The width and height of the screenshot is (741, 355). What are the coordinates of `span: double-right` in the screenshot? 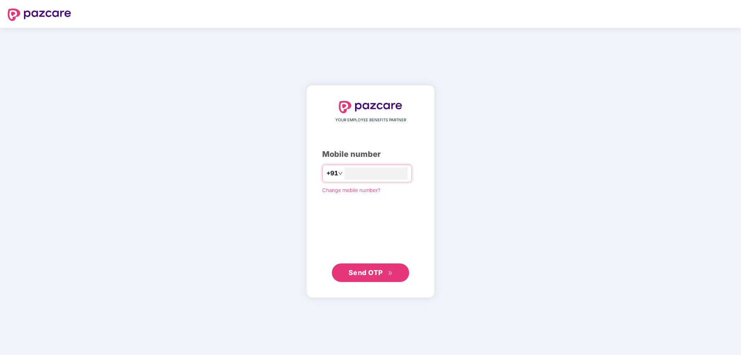 It's located at (390, 273).